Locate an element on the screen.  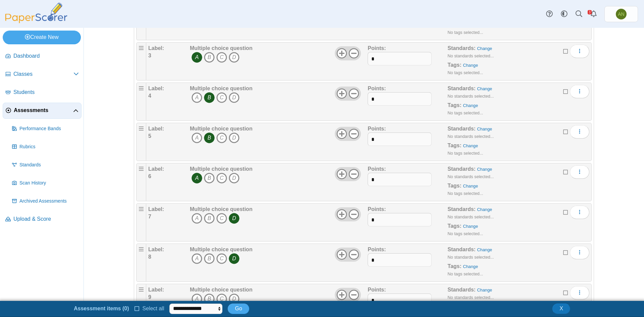
span: Abby Nance is located at coordinates (621, 14).